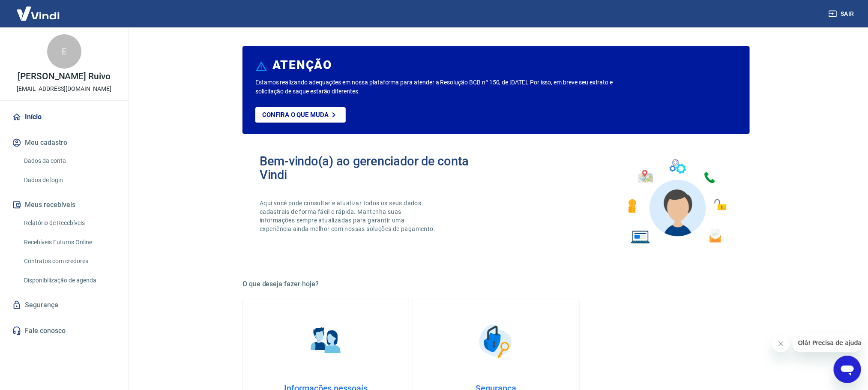  Describe the element at coordinates (302, 65) in the screenshot. I see `h6: ATENÇÃO` at that location.